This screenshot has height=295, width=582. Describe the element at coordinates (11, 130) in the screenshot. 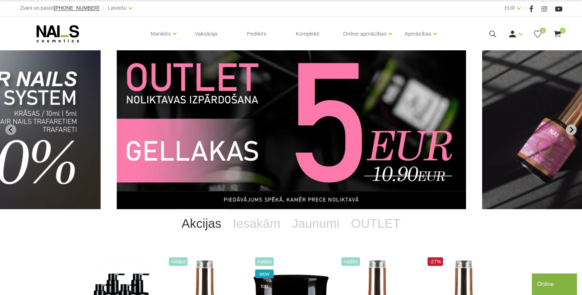

I see `button: Previous slide` at that location.